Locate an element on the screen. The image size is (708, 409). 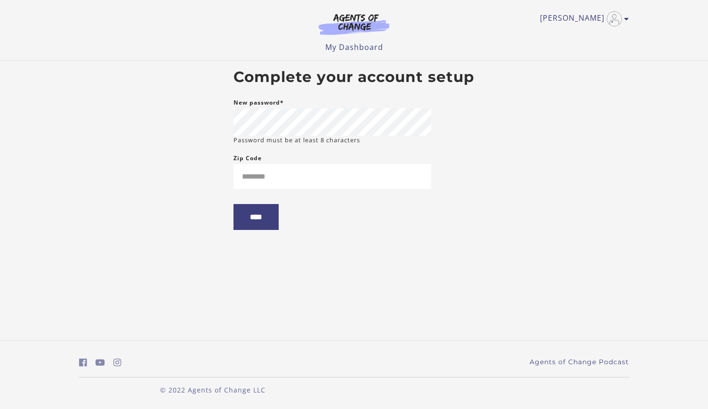
a: Toggle menu is located at coordinates (582, 19).